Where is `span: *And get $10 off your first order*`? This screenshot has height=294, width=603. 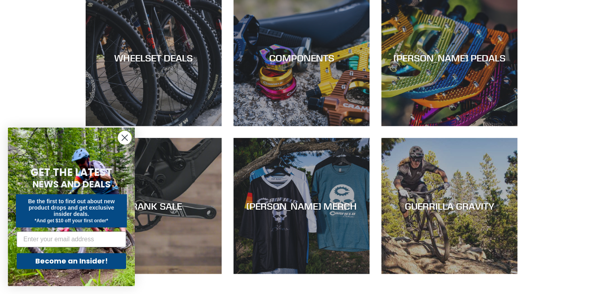 span: *And get $10 off your first order* is located at coordinates (71, 221).